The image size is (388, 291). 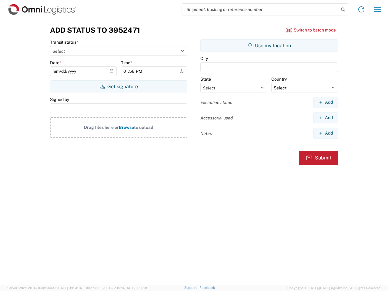 I want to click on a: Support, so click(x=192, y=288).